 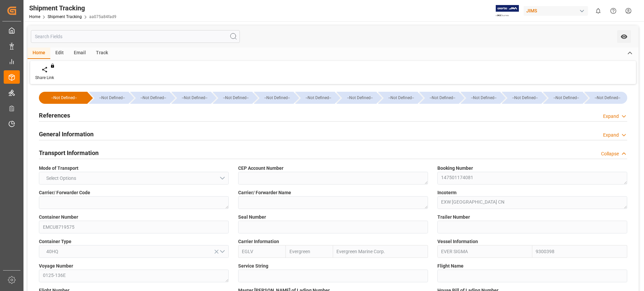 I want to click on div: Shipment Tracking, so click(x=73, y=8).